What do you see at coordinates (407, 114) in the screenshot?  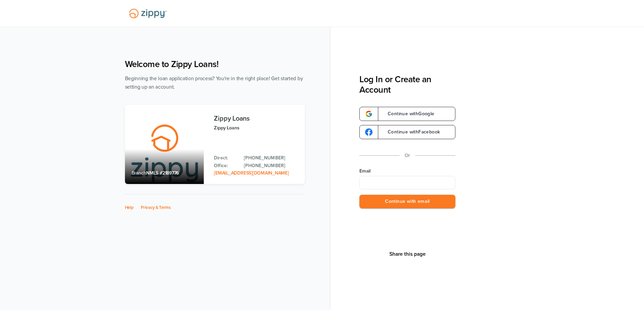 I see `span: Continue with Google` at bounding box center [407, 114].